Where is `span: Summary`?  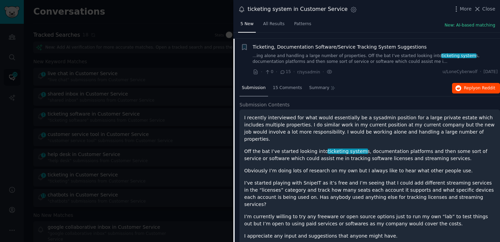 span: Summary is located at coordinates (319, 88).